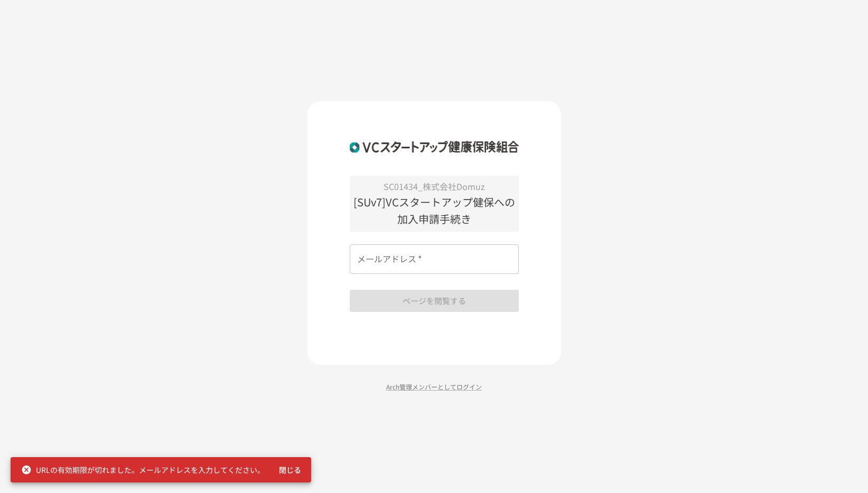 This screenshot has width=868, height=493. What do you see at coordinates (434, 210) in the screenshot?
I see `p: [SUv7]VCスタートアップ健保への加入申請手続き` at bounding box center [434, 210].